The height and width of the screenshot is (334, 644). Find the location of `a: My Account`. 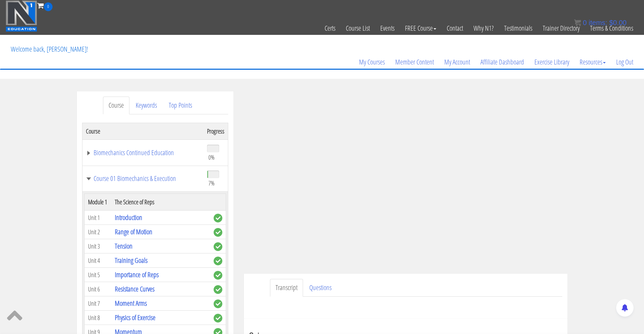

a: My Account is located at coordinates (457, 62).